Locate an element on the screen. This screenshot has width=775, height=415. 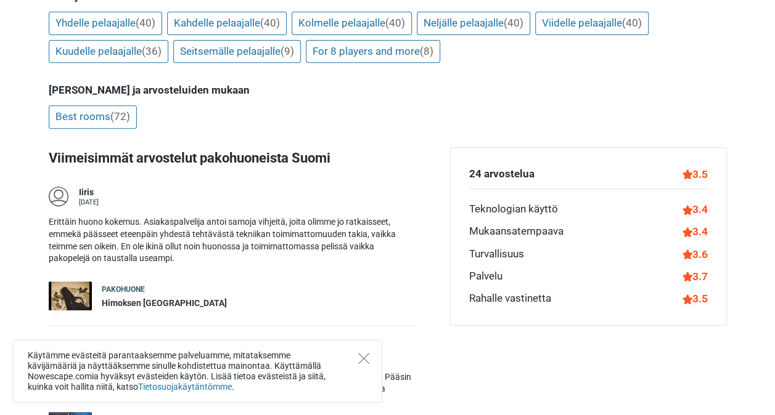
a: Viidelle pelaajalle(40) is located at coordinates (592, 23).